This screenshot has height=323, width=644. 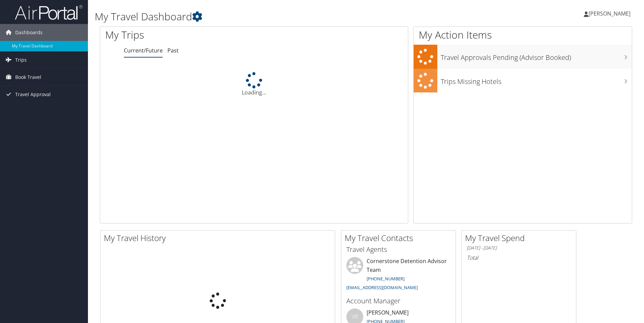 I want to click on a: Current/Future, so click(x=143, y=50).